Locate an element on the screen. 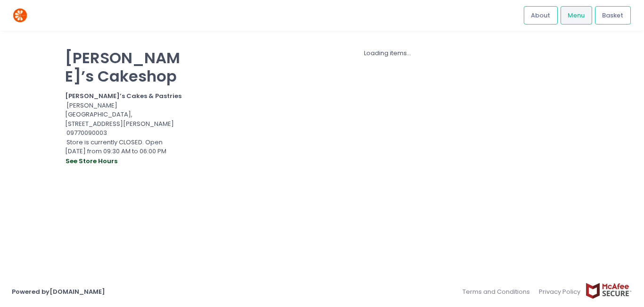 The height and width of the screenshot is (307, 644). img: mcafee-secure is located at coordinates (609, 291).